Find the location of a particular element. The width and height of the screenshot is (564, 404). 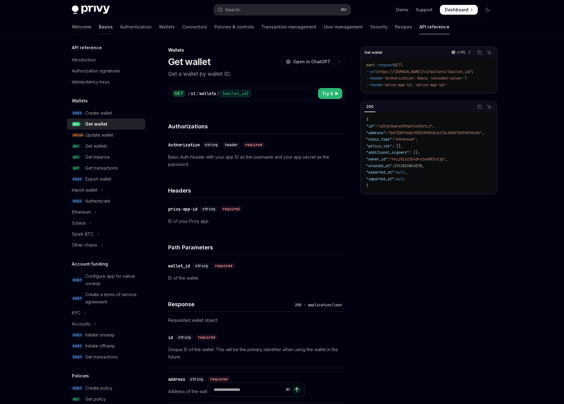

div: Update wallet is located at coordinates (99, 135).